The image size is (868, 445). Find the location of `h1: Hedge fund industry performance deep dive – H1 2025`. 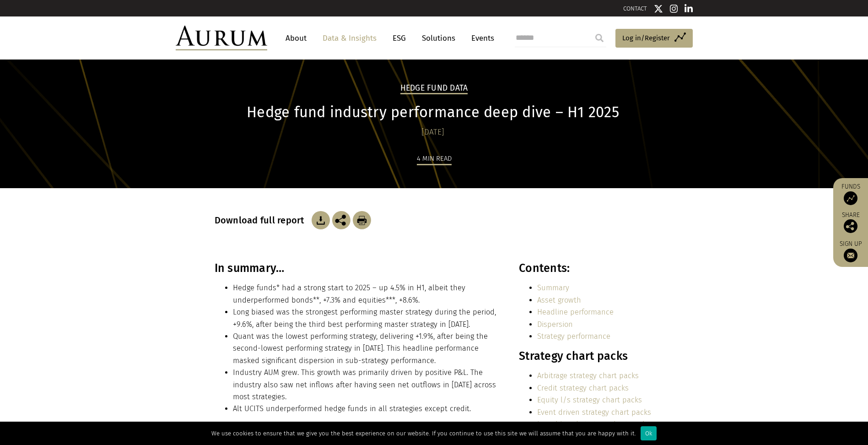

h1: Hedge fund industry performance deep dive – H1 2025 is located at coordinates (433, 112).